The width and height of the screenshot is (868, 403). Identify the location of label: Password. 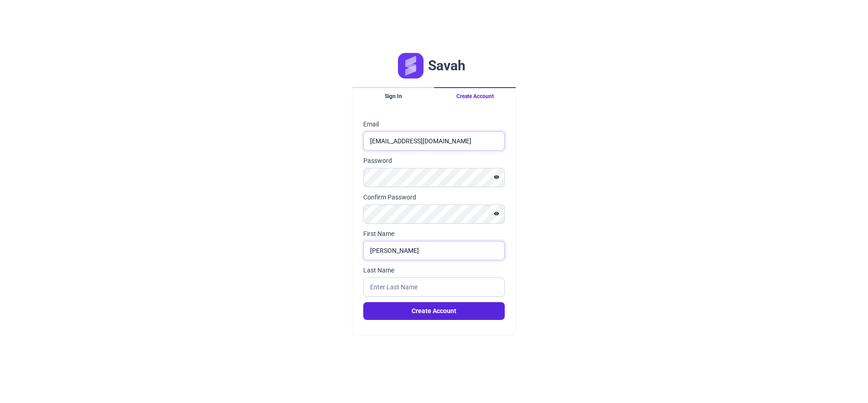
(434, 160).